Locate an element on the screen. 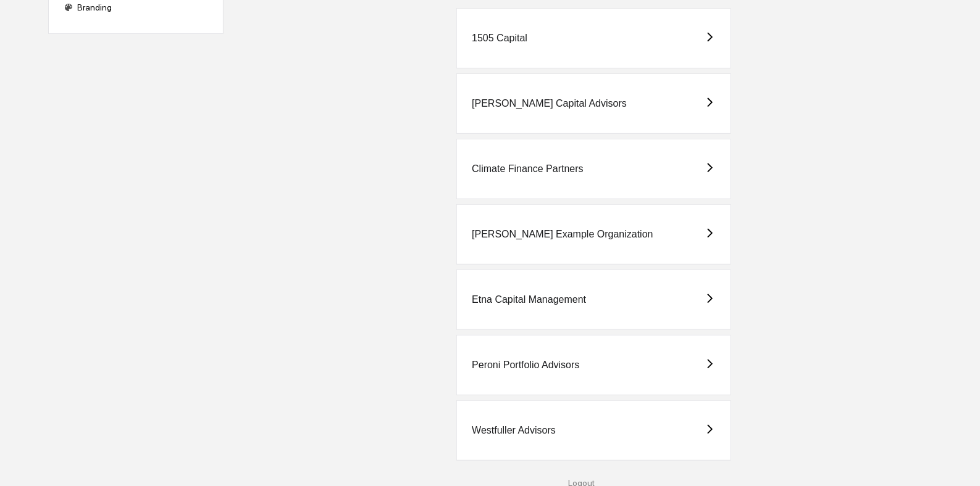 The width and height of the screenshot is (980, 486). div: Peroni Portfolio Advisors is located at coordinates (525, 365).